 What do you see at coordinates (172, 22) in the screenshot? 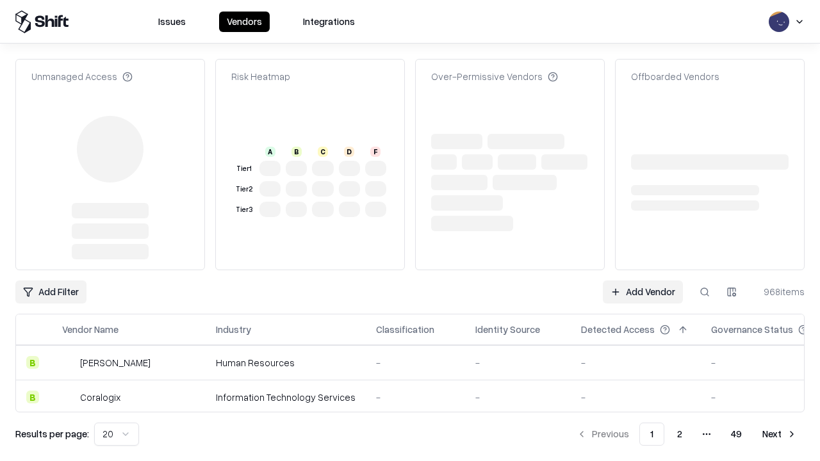
I see `button: Issues` at bounding box center [172, 22].